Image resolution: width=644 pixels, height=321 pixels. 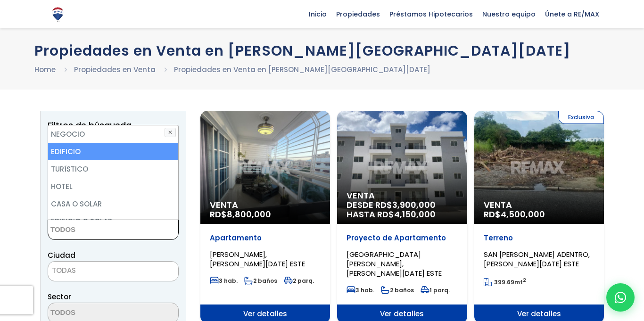 I want to click on span: 399.69, so click(x=504, y=282).